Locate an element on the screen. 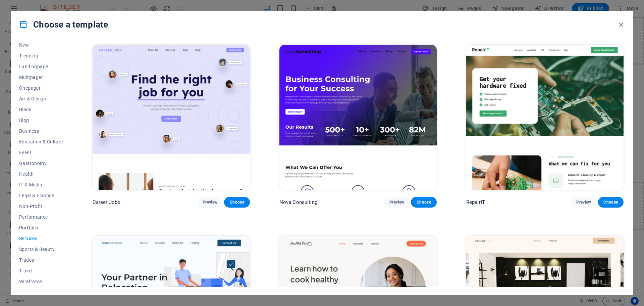 The height and width of the screenshot is (306, 644). button: Trades is located at coordinates (41, 260).